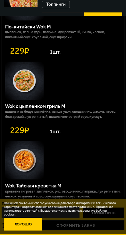 The image size is (126, 235). What do you see at coordinates (63, 25) in the screenshot?
I see `div: По-китайски Wok M` at bounding box center [63, 25].